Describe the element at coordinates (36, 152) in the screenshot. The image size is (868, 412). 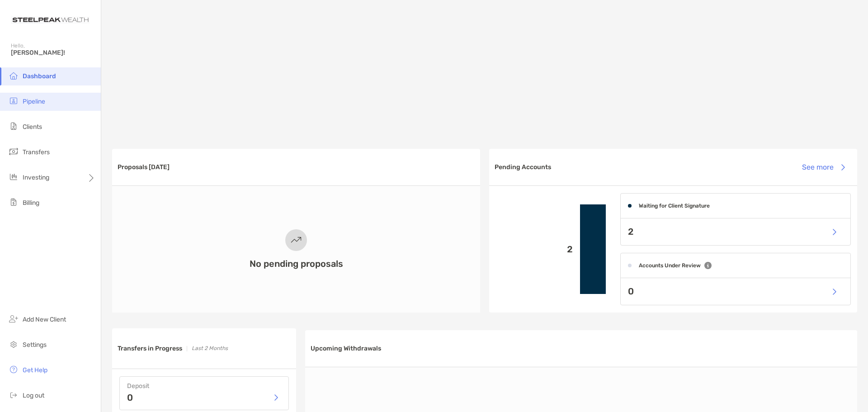
I see `span: Transfers` at that location.